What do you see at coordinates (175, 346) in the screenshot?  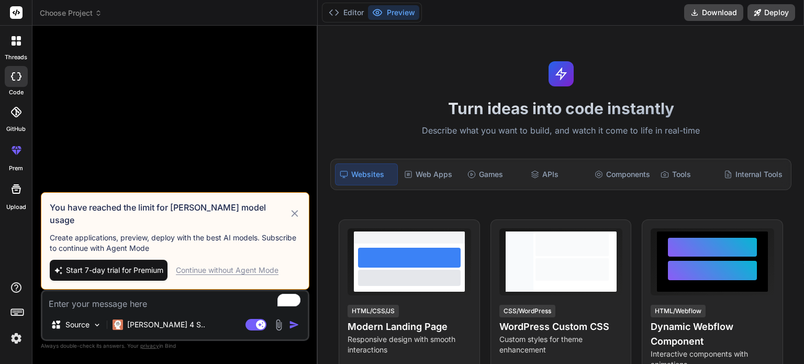 I see `p: Always double-check its answers. Your in Bind` at bounding box center [175, 346].